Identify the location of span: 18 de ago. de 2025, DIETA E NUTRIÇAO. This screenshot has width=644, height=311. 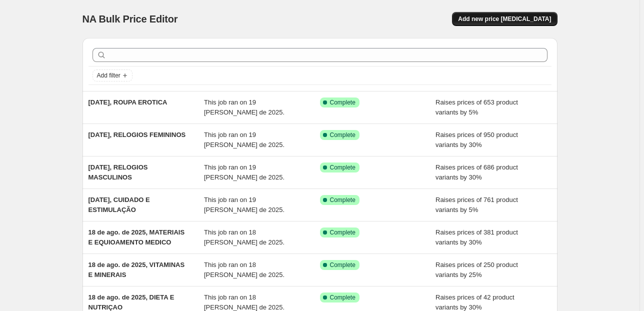
(131, 302).